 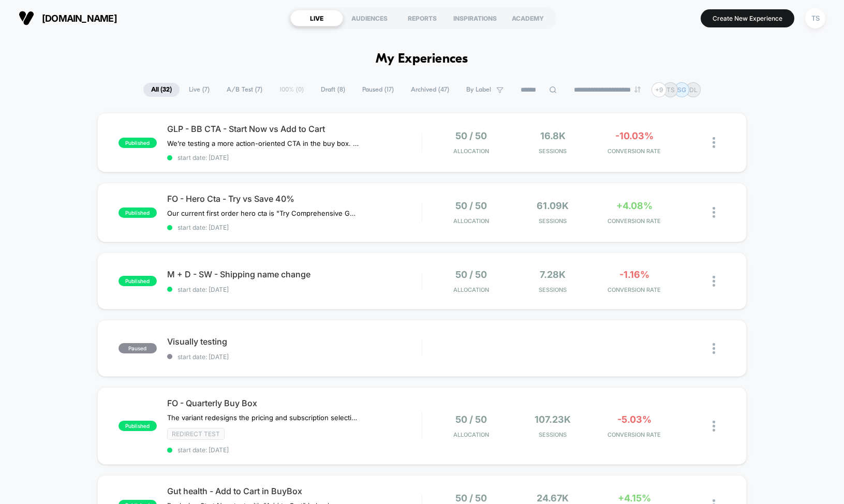 What do you see at coordinates (195, 433) in the screenshot?
I see `span: Redirect Test` at bounding box center [195, 433].